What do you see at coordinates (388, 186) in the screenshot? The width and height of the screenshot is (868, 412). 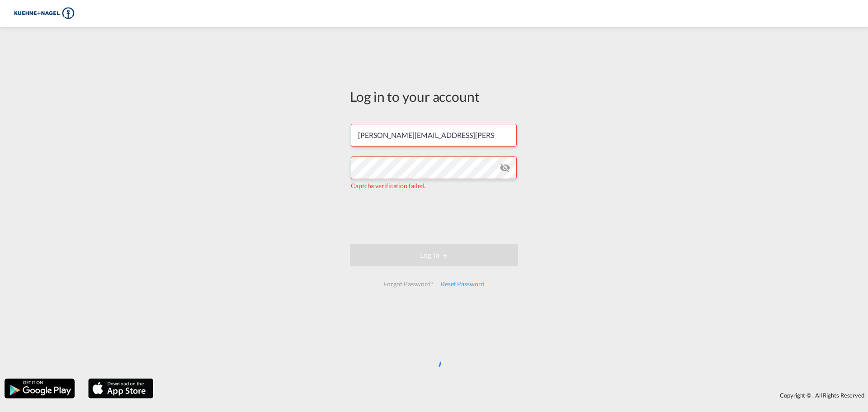 I see `span: Captcha verification failed.` at bounding box center [388, 186].